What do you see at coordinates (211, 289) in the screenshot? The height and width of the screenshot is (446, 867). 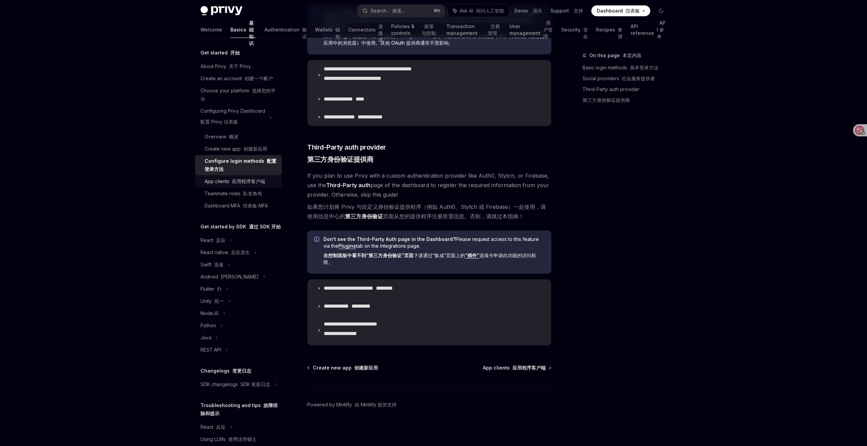 I see `div: Flutter` at bounding box center [211, 289].